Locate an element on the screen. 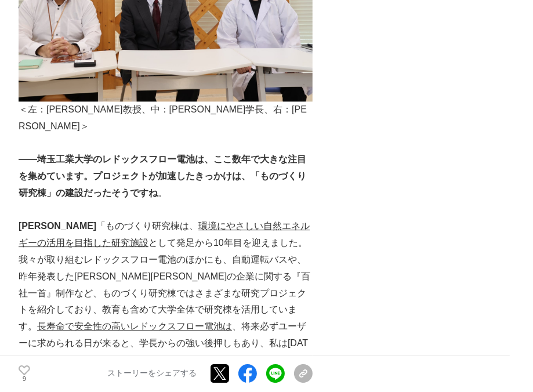  p: ストーリーをシェアする is located at coordinates (152, 374).